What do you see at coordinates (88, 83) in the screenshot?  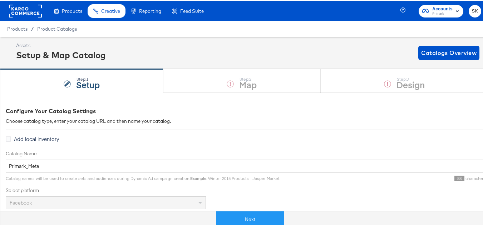 I see `strong: Setup` at bounding box center [88, 83].